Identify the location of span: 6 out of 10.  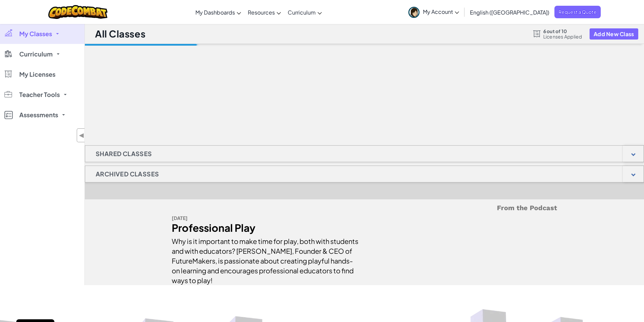
(562, 31).